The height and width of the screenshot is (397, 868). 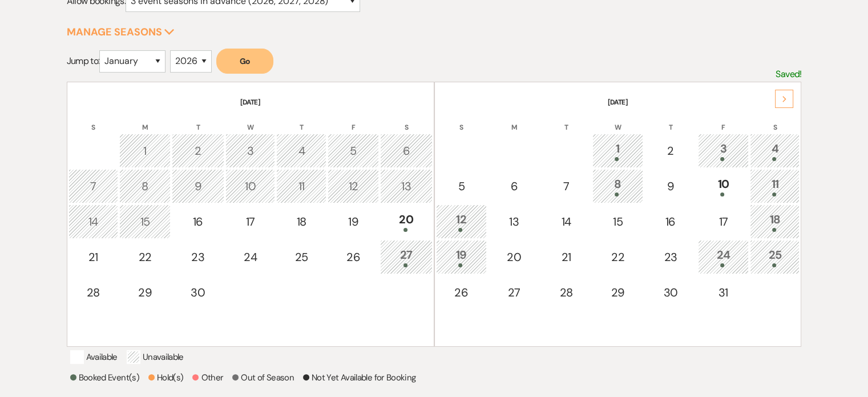 What do you see at coordinates (94, 357) in the screenshot?
I see `p: Available` at bounding box center [94, 357].